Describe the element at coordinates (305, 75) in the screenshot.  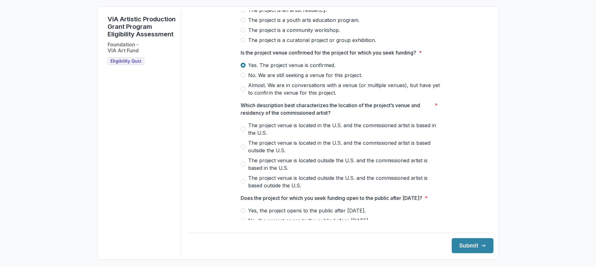
I see `span: No. We are still seeking a venue for this project.` at that location.